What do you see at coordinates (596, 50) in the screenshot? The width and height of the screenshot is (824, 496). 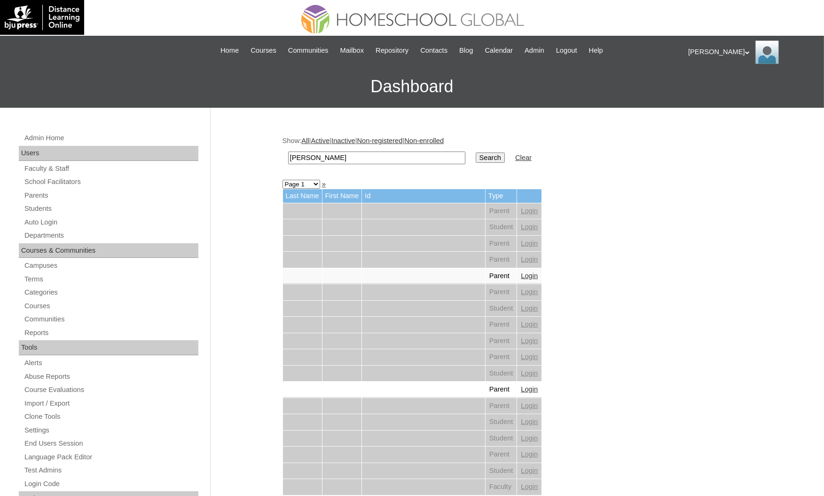 I see `span: Help` at bounding box center [596, 50].